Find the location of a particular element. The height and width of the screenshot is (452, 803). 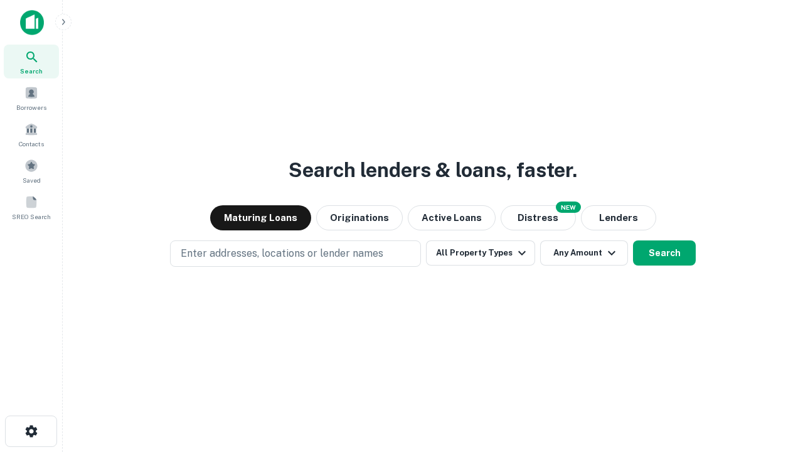

div: SREO Search is located at coordinates (31, 207).